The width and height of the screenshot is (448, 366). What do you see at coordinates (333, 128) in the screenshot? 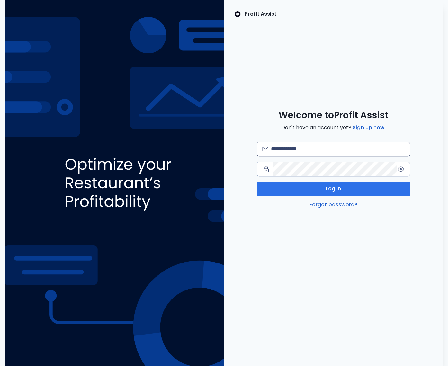
I see `span: Don't have an account yet?` at bounding box center [333, 128].